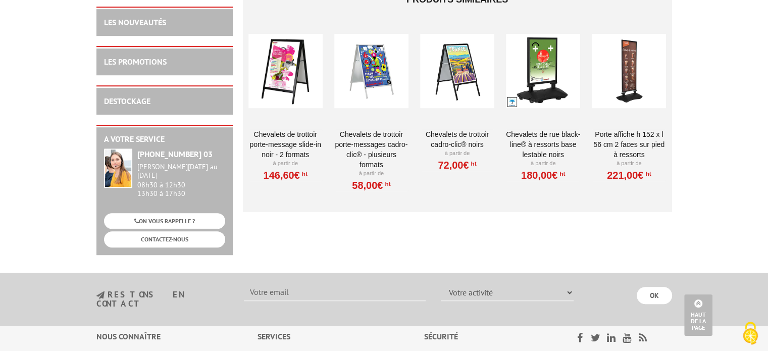  I want to click on img: Cookies (fenêtre modale), so click(750, 333).